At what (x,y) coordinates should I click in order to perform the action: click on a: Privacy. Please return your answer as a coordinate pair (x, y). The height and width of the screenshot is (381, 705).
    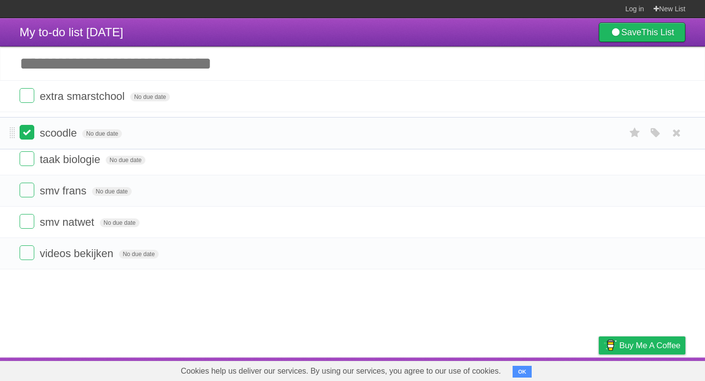
    Looking at the image, I should click on (599, 369).